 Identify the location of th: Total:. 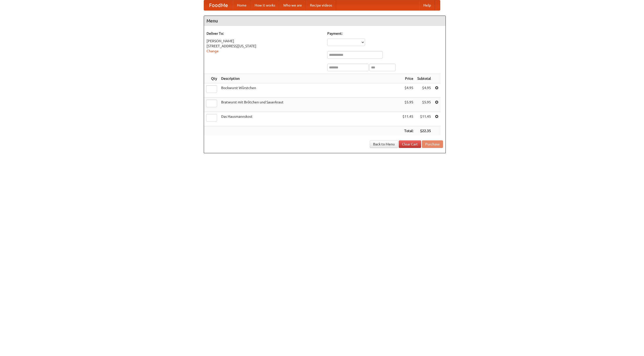
(408, 131).